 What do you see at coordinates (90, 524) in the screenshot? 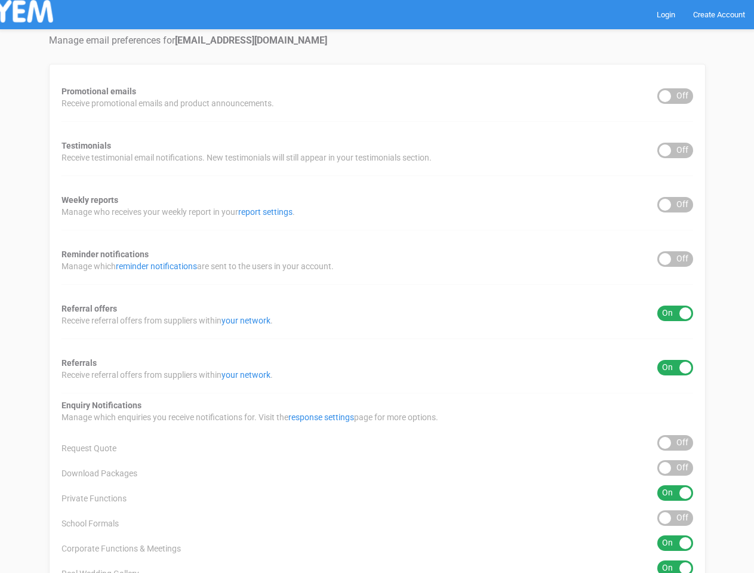
I see `span: School Formals` at bounding box center [90, 524].